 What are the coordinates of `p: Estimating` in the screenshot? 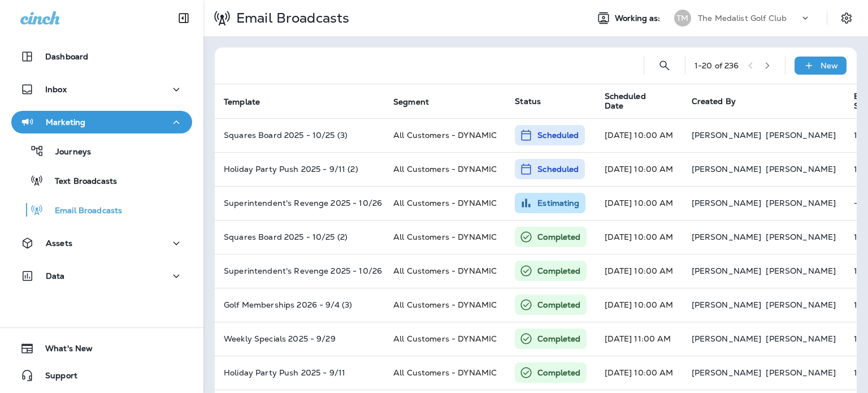 It's located at (559, 203).